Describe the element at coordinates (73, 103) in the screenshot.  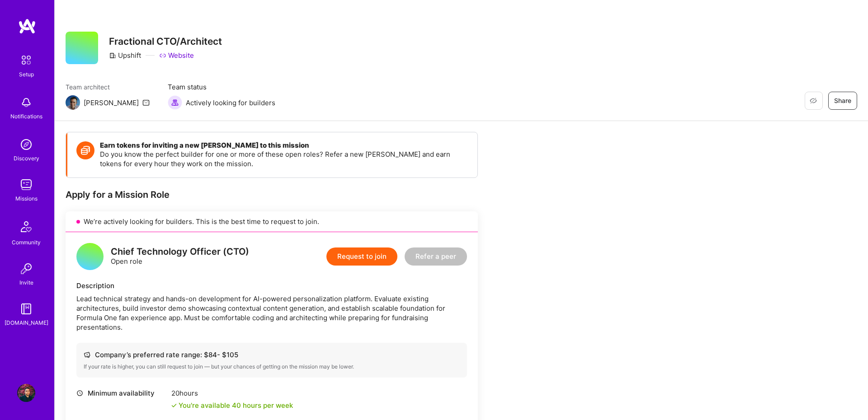
I see `img: Team Architect` at that location.